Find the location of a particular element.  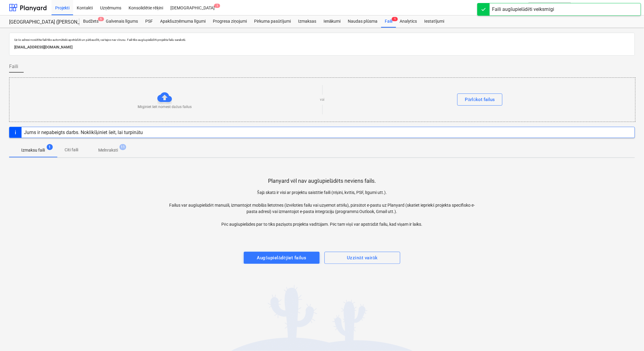

p: Melnraksti is located at coordinates (108, 150).